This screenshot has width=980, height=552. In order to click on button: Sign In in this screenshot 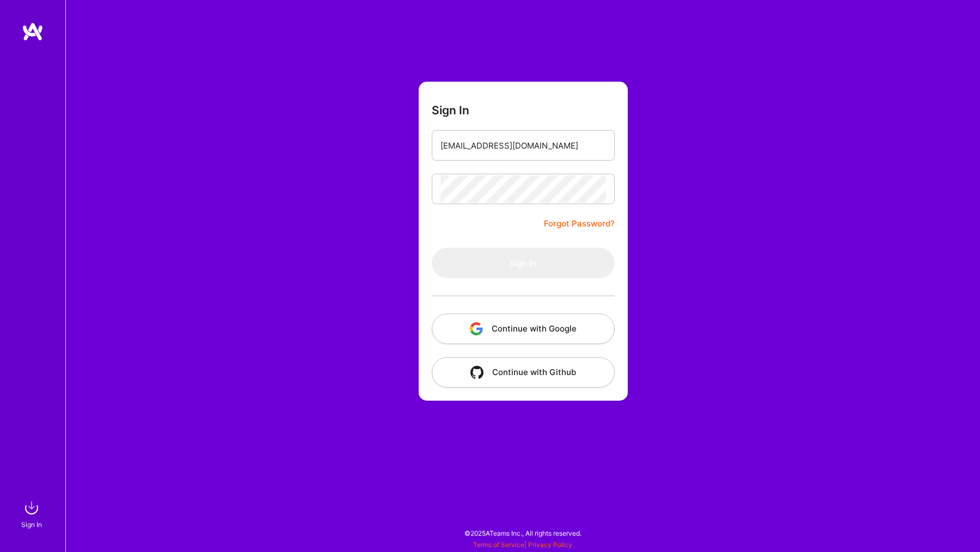, I will do `click(523, 263)`.